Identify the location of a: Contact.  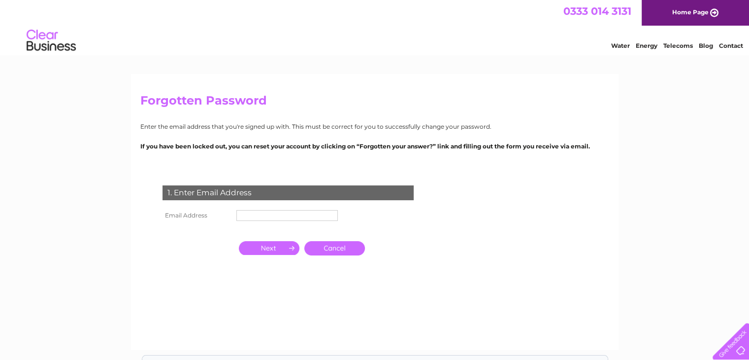
(731, 45).